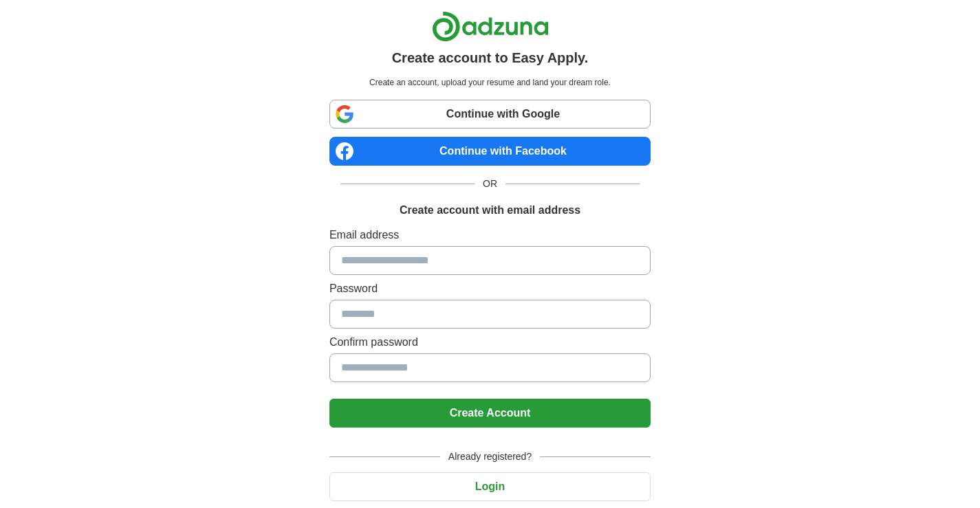  Describe the element at coordinates (489, 82) in the screenshot. I see `p: Create an account, upload your resume and land your dream role.` at that location.